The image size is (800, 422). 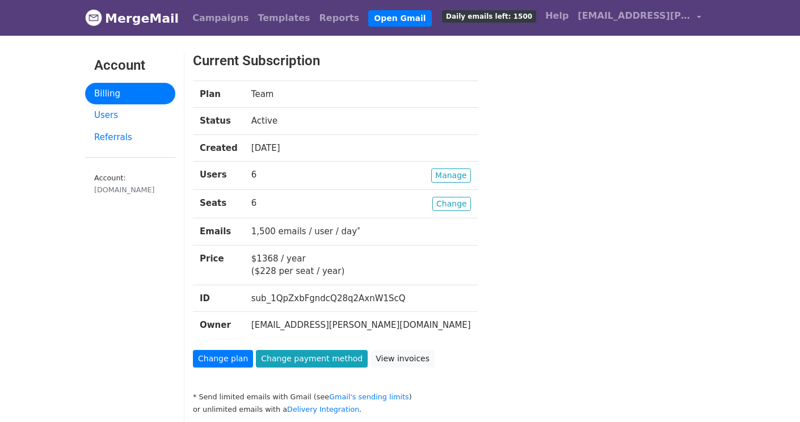 I want to click on a: Change, so click(x=452, y=204).